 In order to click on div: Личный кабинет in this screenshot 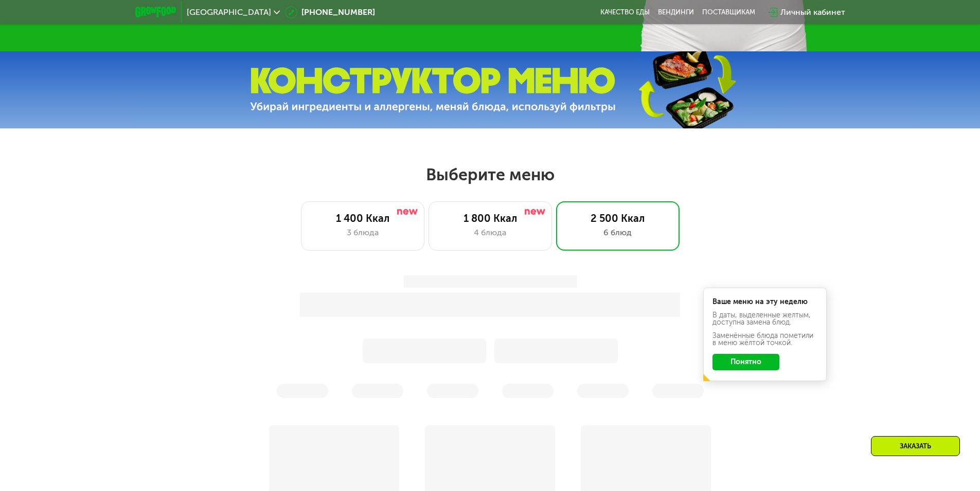, I will do `click(813, 13)`.